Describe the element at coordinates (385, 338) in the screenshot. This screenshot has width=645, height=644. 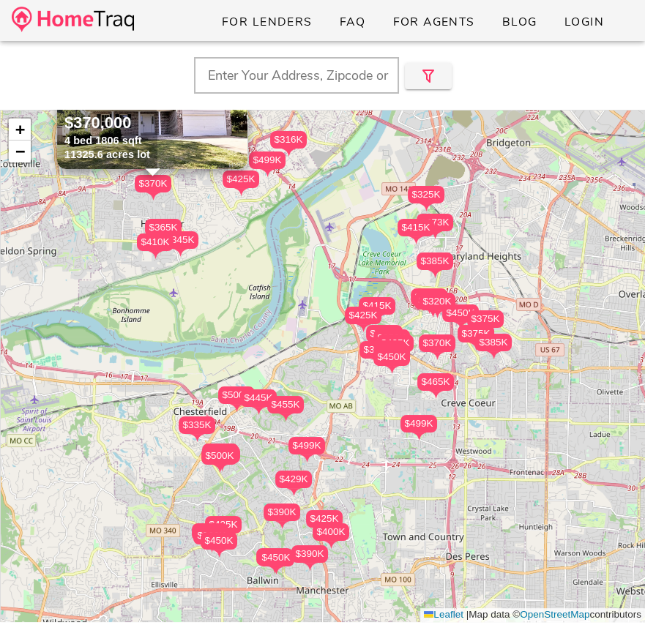
I see `div: $485K` at that location.